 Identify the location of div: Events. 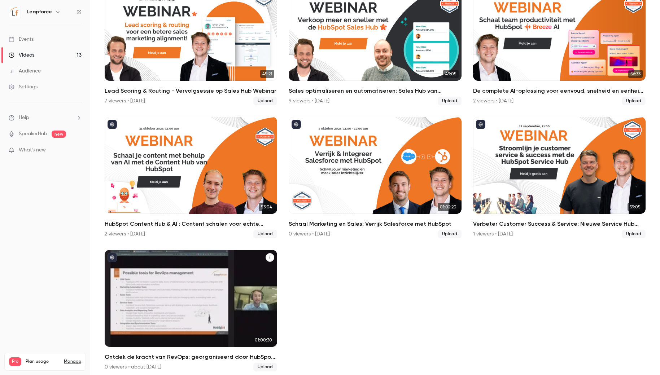
(21, 39).